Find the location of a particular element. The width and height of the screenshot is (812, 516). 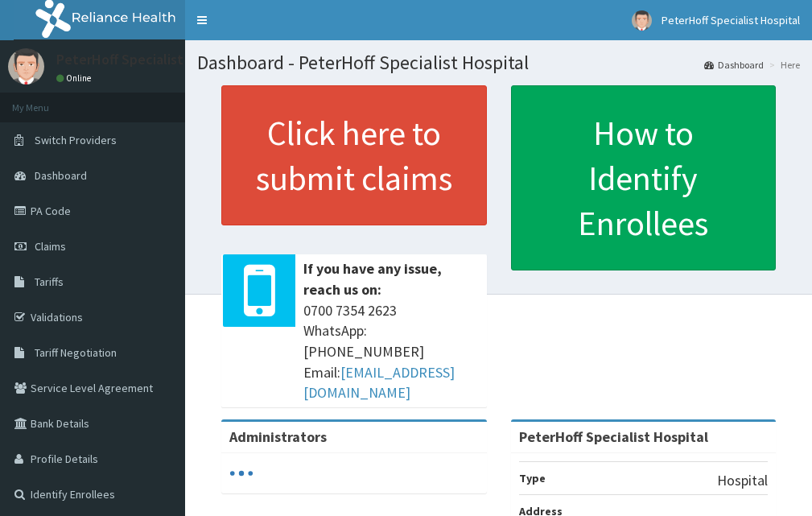

a: Dashboard is located at coordinates (734, 65).